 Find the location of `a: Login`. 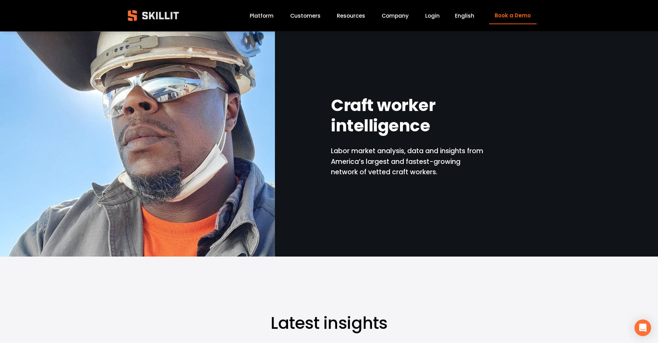

a: Login is located at coordinates (432, 16).